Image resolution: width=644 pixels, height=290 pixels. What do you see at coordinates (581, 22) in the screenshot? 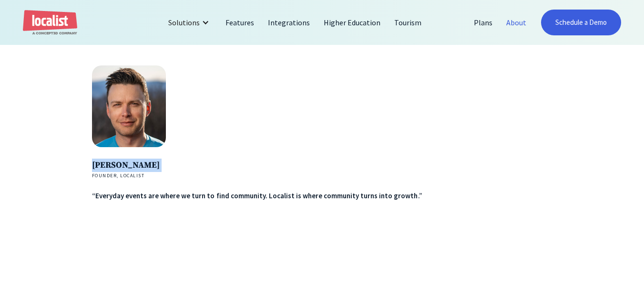
I see `a: Schedule a Demo` at bounding box center [581, 22].